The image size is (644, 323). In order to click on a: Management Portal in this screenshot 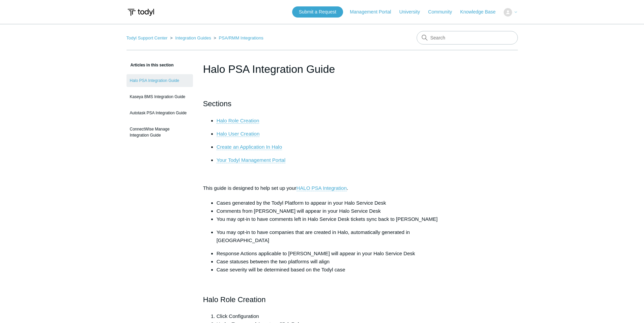, I will do `click(374, 12)`.